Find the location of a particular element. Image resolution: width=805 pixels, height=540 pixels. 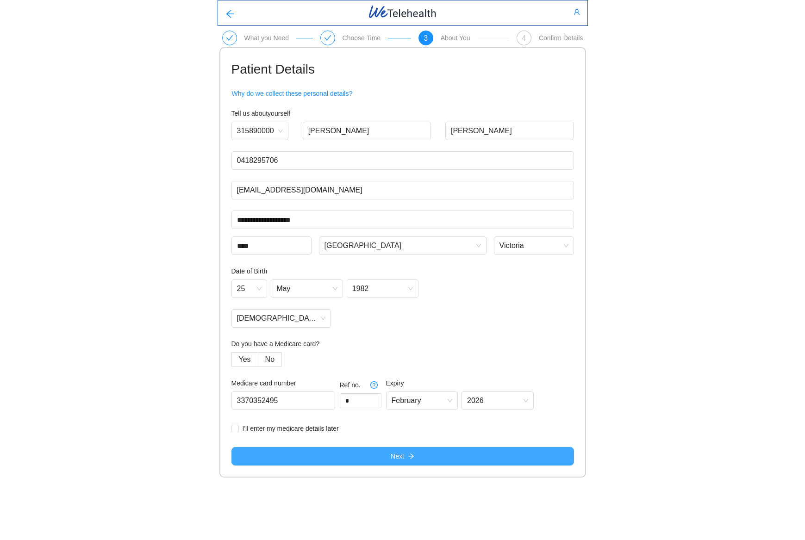

img: WeTelehealth is located at coordinates (402, 12).